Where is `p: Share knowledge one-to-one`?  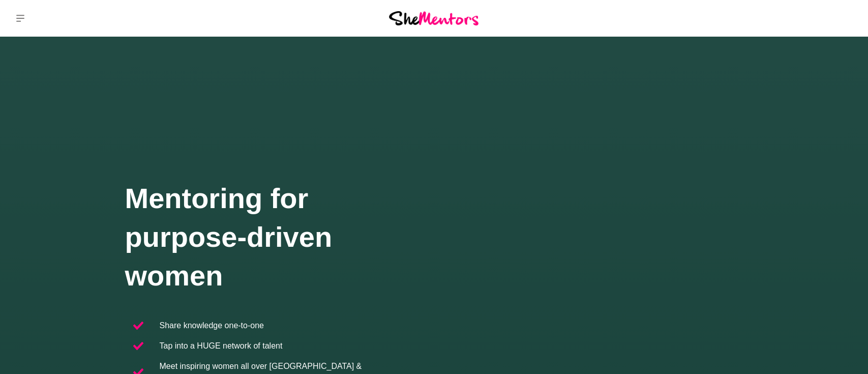
p: Share knowledge one-to-one is located at coordinates (212, 325).